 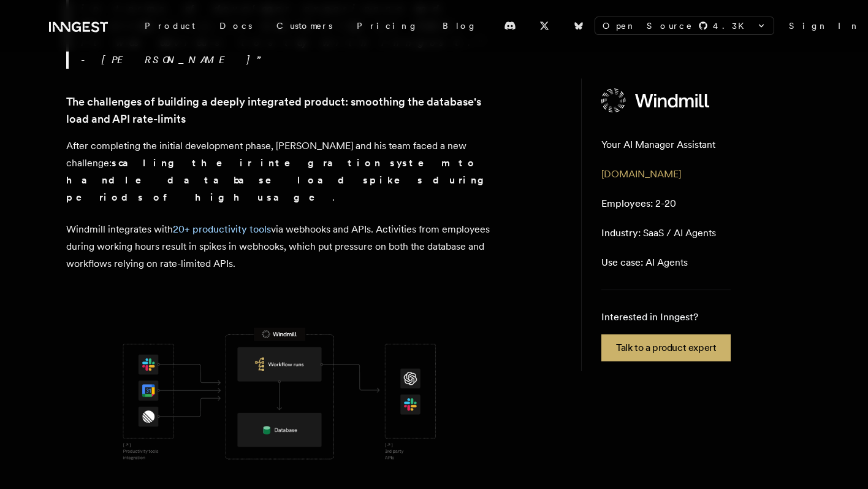 I want to click on img: Windmill's logo, so click(x=656, y=101).